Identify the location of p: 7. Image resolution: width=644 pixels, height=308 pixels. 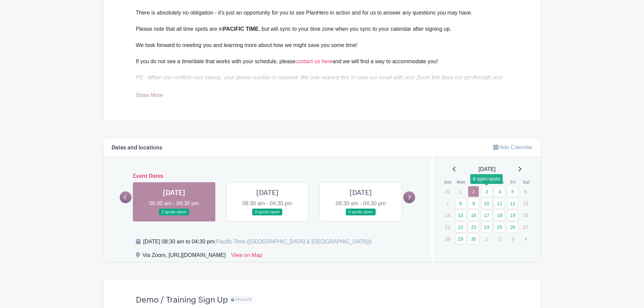
(447, 203).